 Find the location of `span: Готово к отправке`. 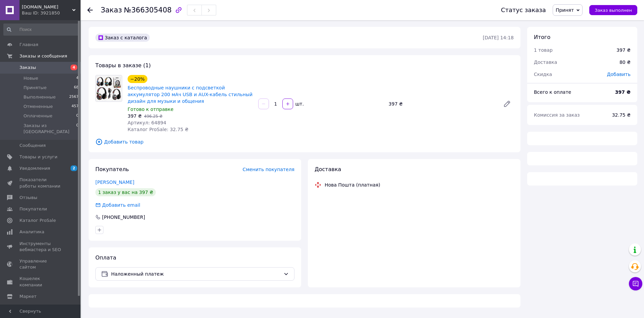

span: Готово к отправке is located at coordinates (150, 109).